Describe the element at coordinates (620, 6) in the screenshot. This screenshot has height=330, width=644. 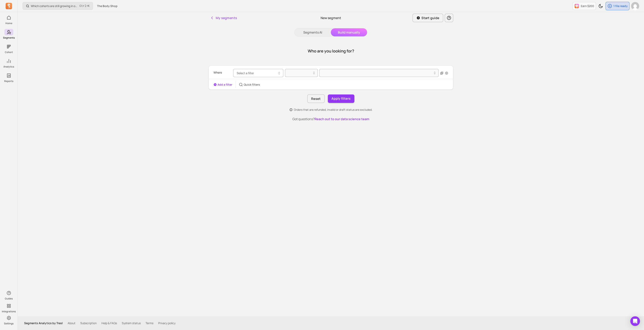
I see `p: 1 file ready` at that location.